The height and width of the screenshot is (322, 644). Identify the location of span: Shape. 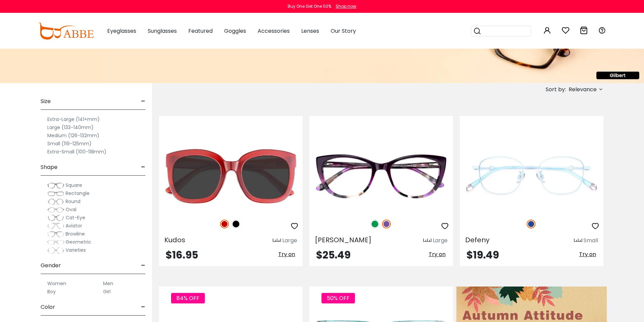
(49, 167).